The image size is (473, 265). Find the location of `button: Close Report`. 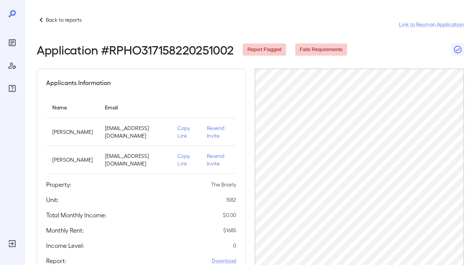

button: Close Report is located at coordinates (458, 50).